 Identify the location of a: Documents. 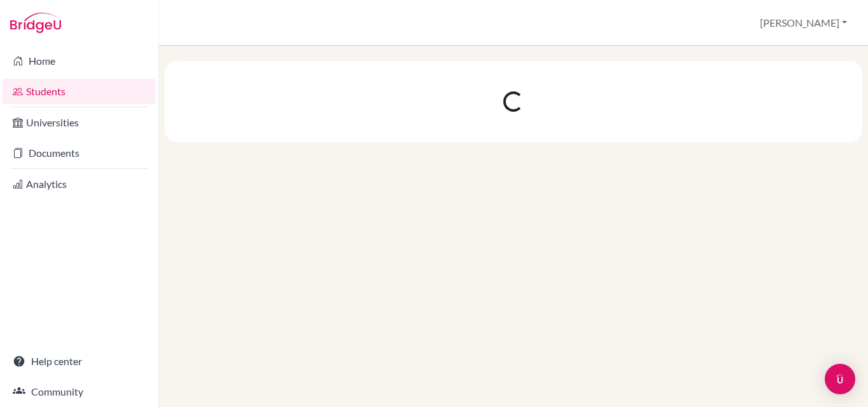
(79, 153).